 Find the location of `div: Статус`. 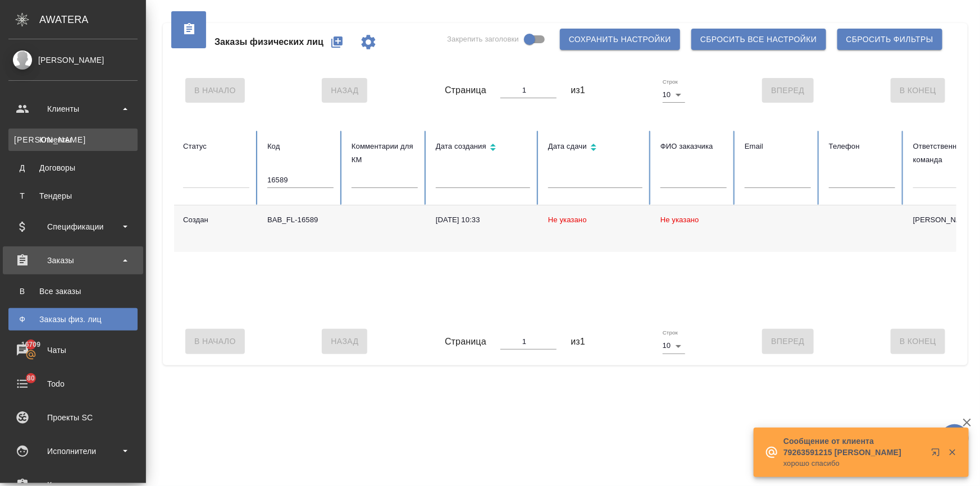

div: Статус is located at coordinates (217, 146).